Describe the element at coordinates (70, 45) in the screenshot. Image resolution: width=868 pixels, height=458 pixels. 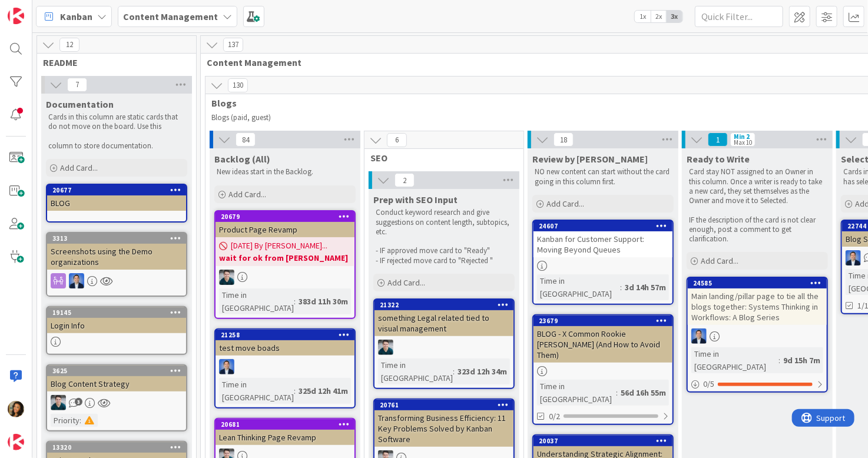
I see `span: 12` at that location.